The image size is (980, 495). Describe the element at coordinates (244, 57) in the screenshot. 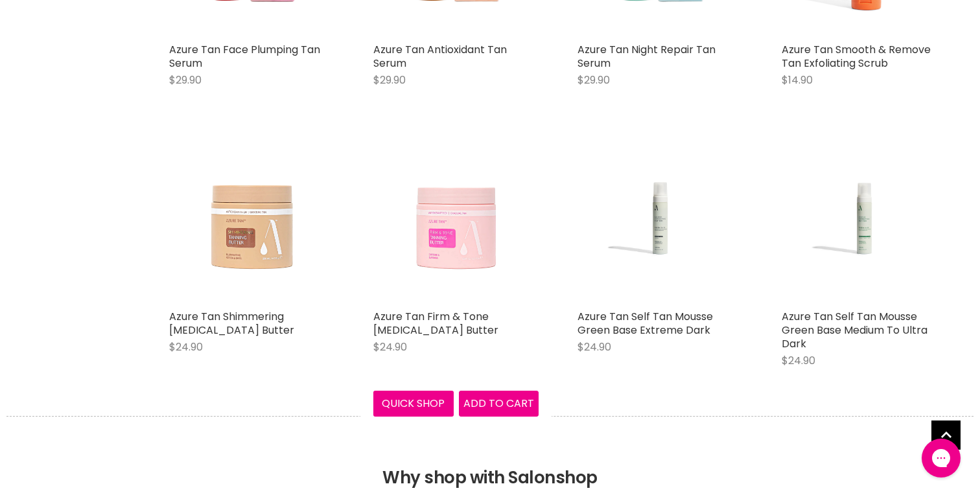

I see `a: Azure Tan Face Plumping Tan Serum` at that location.